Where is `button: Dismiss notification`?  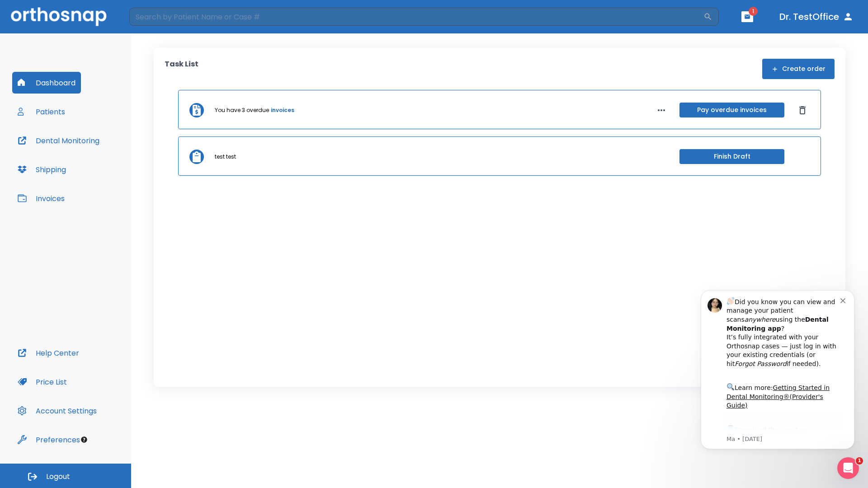
button: Dismiss notification is located at coordinates (157, 17).